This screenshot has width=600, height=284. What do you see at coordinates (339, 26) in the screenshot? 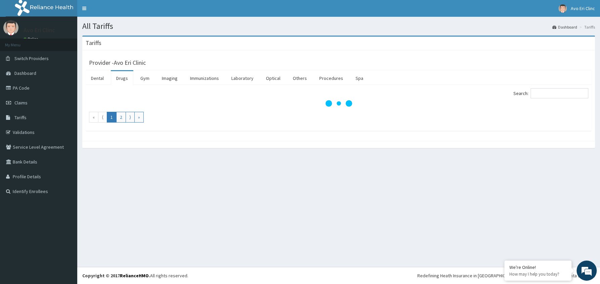
I see `h1: All Tariffs` at bounding box center [339, 26].